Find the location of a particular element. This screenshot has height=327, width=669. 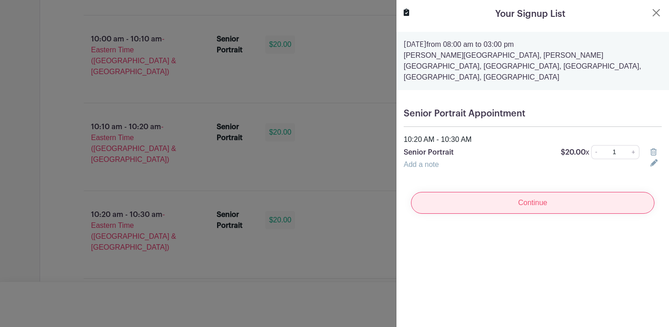

h5: Senior Portrait Appointment is located at coordinates (533, 114).